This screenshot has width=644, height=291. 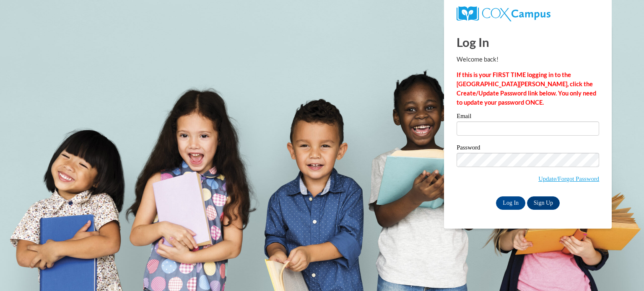 I want to click on label: Password, so click(x=528, y=149).